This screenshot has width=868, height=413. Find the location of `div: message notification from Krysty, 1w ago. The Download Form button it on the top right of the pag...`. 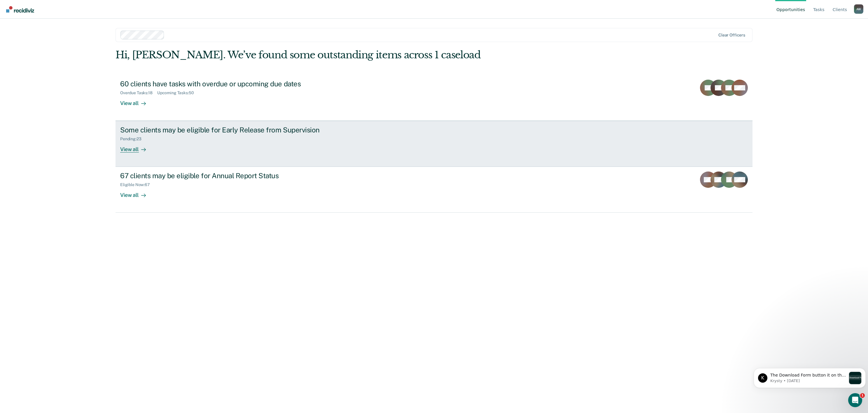

div: message notification from Krysty, 1w ago. The Download Form button it on the top right of the pag... is located at coordinates (59, 21).